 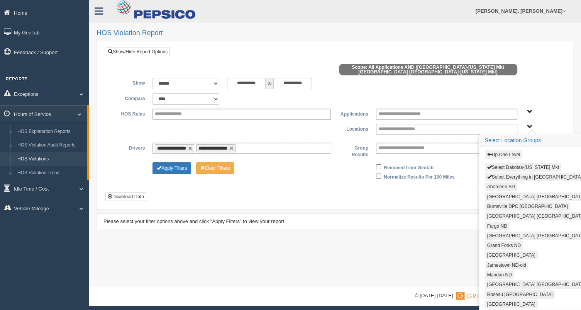 I want to click on a: Show/Hide Report Options, so click(x=138, y=52).